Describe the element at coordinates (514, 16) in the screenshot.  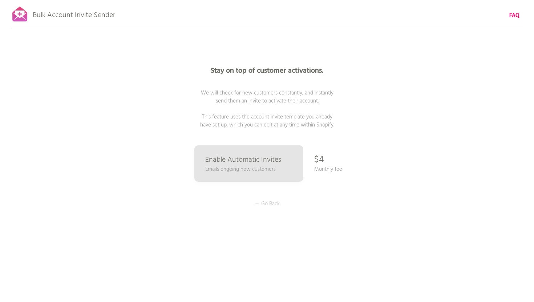
I see `b: FAQ` at that location.